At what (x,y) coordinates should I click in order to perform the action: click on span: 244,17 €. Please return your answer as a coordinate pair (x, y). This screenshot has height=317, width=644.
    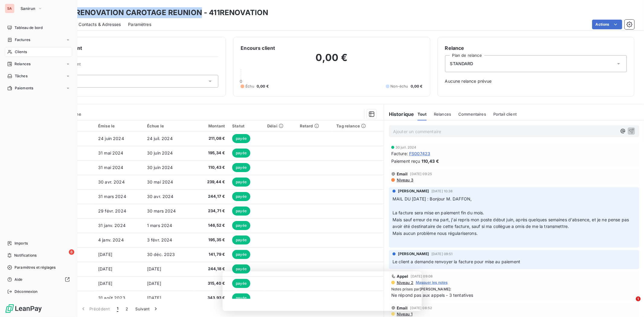
    Looking at the image, I should click on (211, 197).